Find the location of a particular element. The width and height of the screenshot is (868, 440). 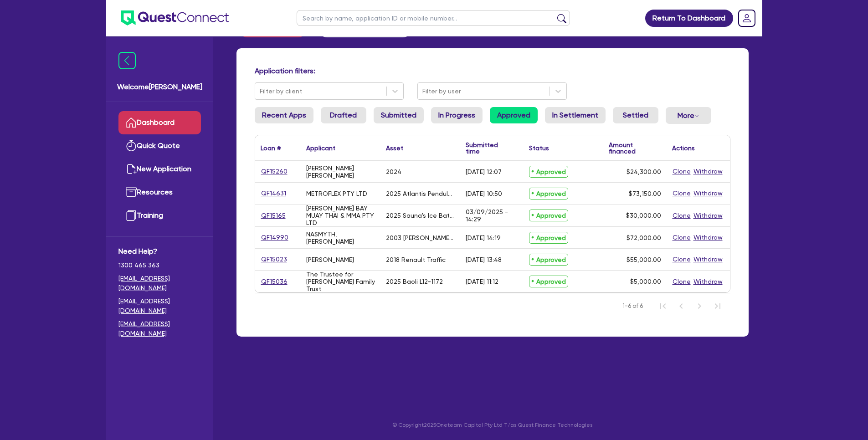

a: Recent Apps is located at coordinates (284, 115).